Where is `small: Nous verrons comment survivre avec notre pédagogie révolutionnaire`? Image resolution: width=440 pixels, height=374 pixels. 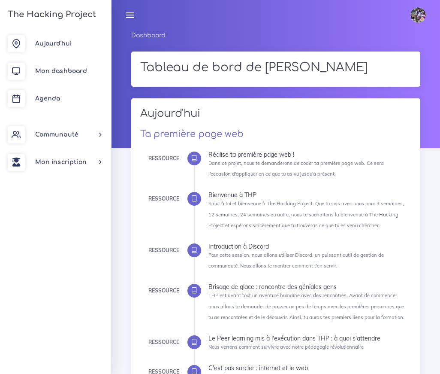
small: Nous verrons comment survivre avec notre pédagogie révolutionnaire is located at coordinates (286, 347).